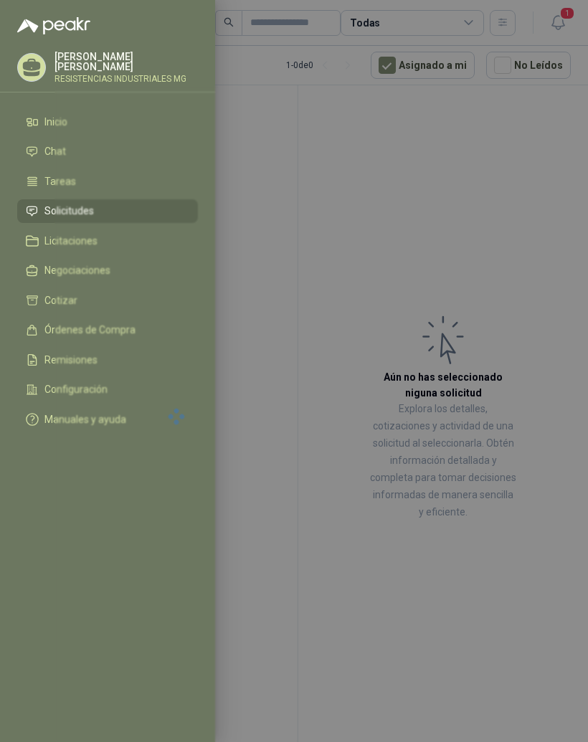 Image resolution: width=588 pixels, height=742 pixels. I want to click on img: Logo peakr, so click(54, 26).